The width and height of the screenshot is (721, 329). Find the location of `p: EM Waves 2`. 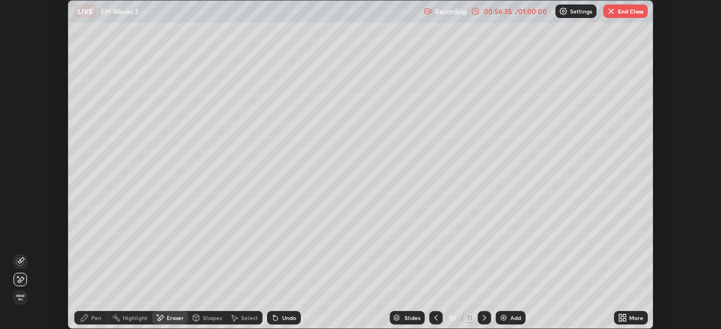

p: EM Waves 2 is located at coordinates (119, 11).